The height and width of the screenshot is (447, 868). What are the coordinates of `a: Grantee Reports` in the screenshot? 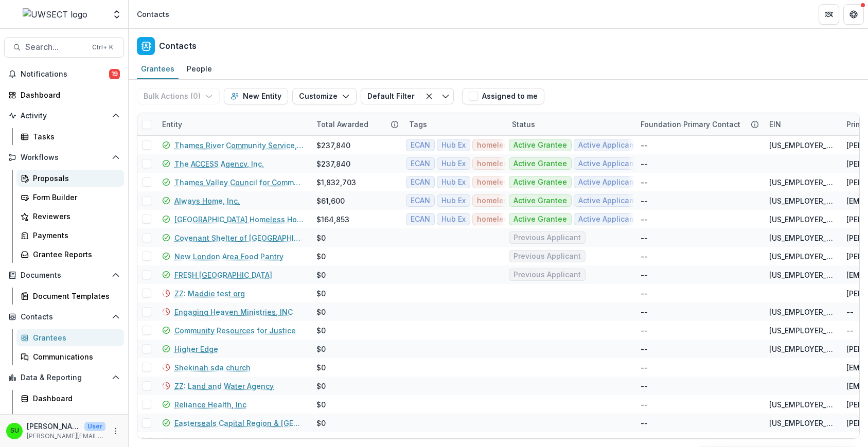 It's located at (70, 255).